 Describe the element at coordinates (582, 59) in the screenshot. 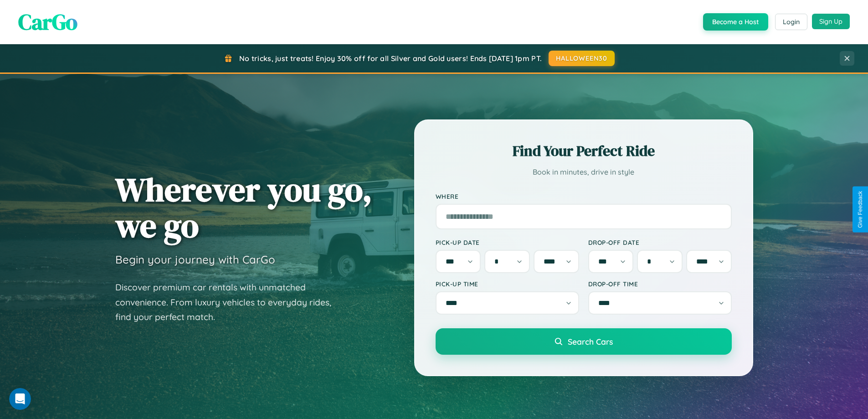

I see `button: HALLOWEEN30` at that location.